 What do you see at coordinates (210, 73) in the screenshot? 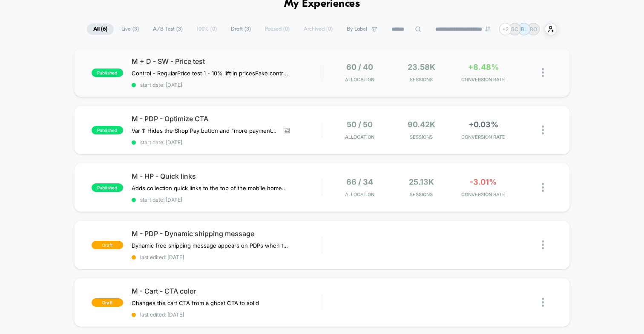
I see `span: Control - RegularPrice test 1 - 10% lift in pricesFake control - Removes upsells in CartPrice tes...` at bounding box center [210, 73].